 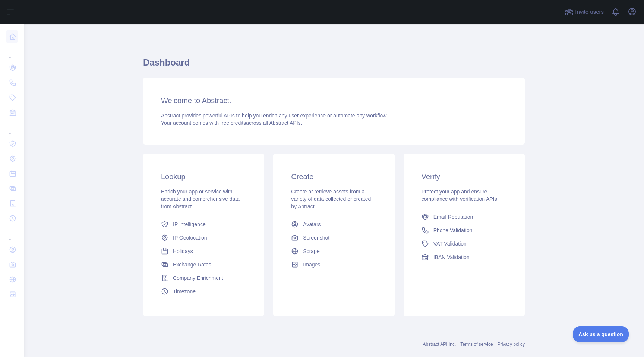 What do you see at coordinates (334, 101) in the screenshot?
I see `h3: Welcome to Abstract.` at bounding box center [334, 101].